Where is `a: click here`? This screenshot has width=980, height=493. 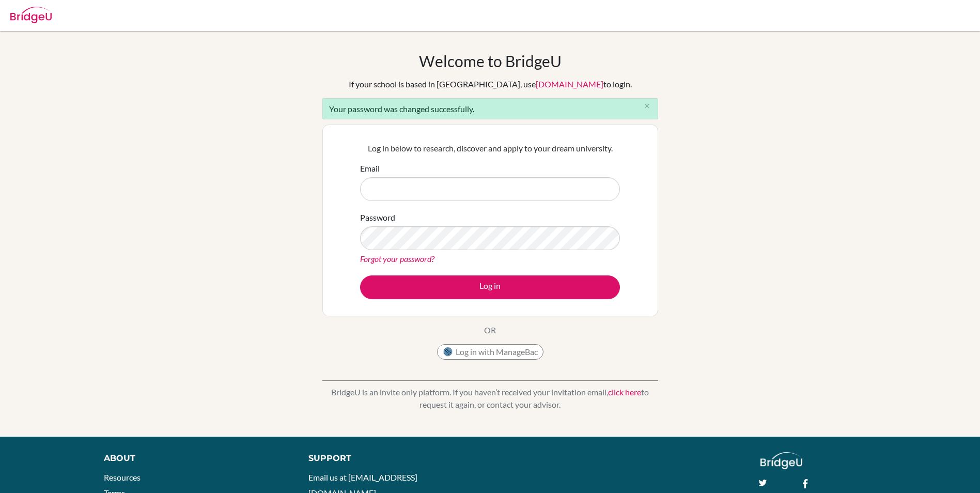 a: click here is located at coordinates (624, 392).